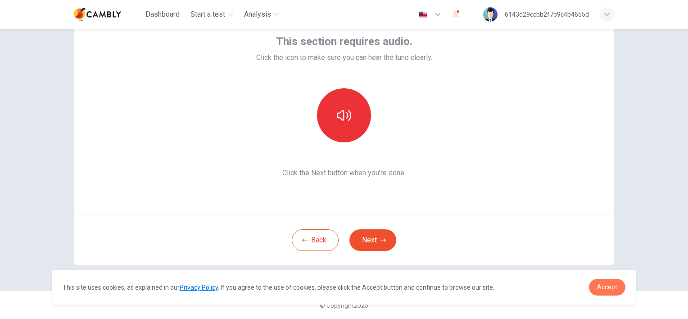 Image resolution: width=688 pixels, height=319 pixels. Describe the element at coordinates (199, 287) in the screenshot. I see `a: Privacy Policy` at that location.